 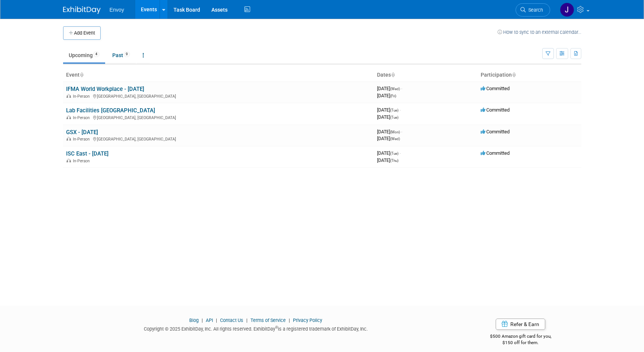 I want to click on a: Refer & Earn, so click(x=521, y=324).